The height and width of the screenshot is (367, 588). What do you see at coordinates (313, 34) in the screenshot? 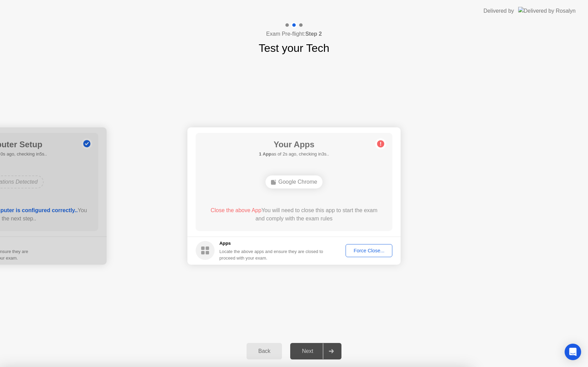
I see `b: Step 2` at bounding box center [313, 34].